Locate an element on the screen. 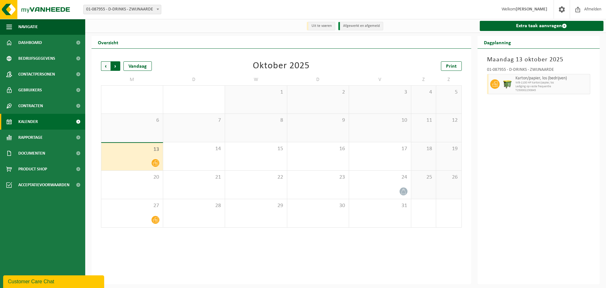 Image resolution: width=606 pixels, height=288 pixels. td: M is located at coordinates (132, 80).